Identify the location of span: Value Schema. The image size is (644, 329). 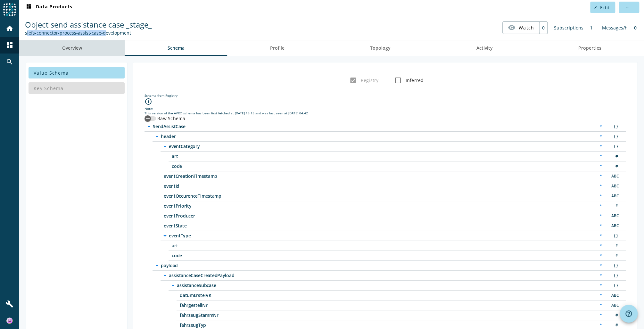
(51, 73).